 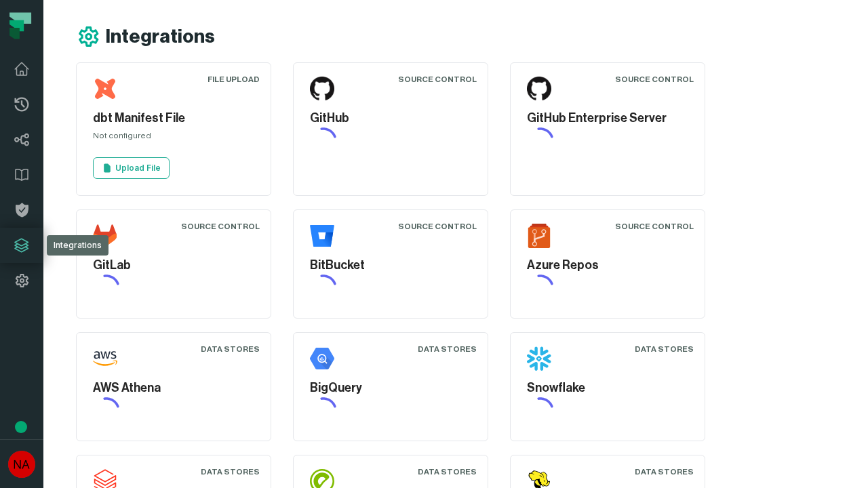 I want to click on img: GitLab, so click(x=105, y=236).